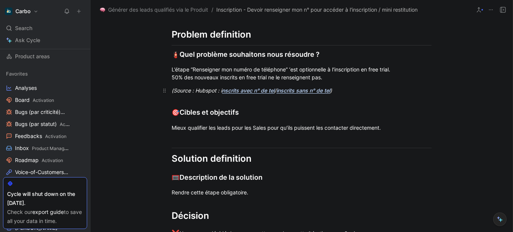 This screenshot has width=513, height=232. I want to click on span: Product areas, so click(32, 56).